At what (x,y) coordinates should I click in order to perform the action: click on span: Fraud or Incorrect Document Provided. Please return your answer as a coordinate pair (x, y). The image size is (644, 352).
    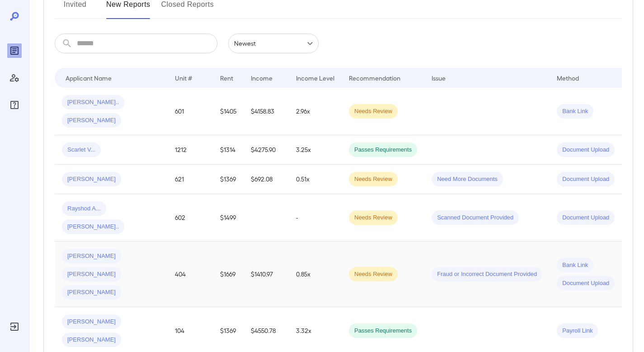
    Looking at the image, I should click on (487, 274).